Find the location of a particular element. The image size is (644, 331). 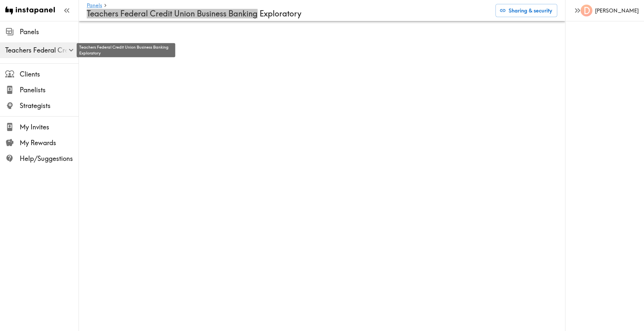

span: Clients is located at coordinates (49, 74).